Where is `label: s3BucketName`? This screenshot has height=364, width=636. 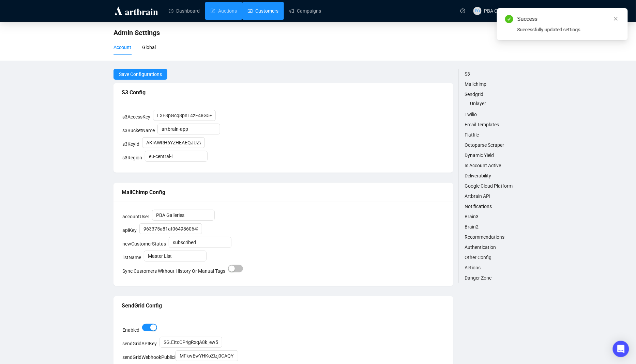 label: s3BucketName is located at coordinates (139, 130).